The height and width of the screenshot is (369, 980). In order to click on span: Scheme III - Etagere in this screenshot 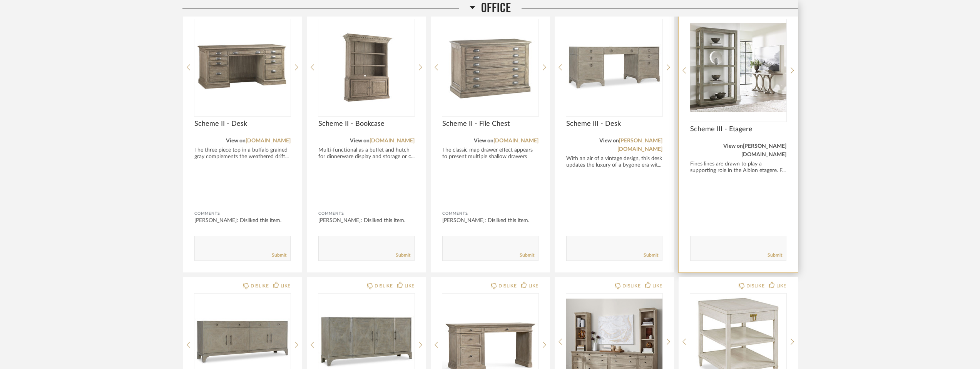, I will do `click(739, 129)`.